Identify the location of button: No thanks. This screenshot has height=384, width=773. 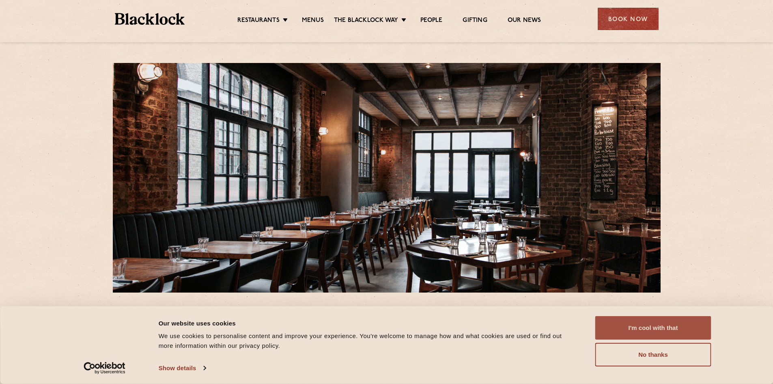
(654, 354).